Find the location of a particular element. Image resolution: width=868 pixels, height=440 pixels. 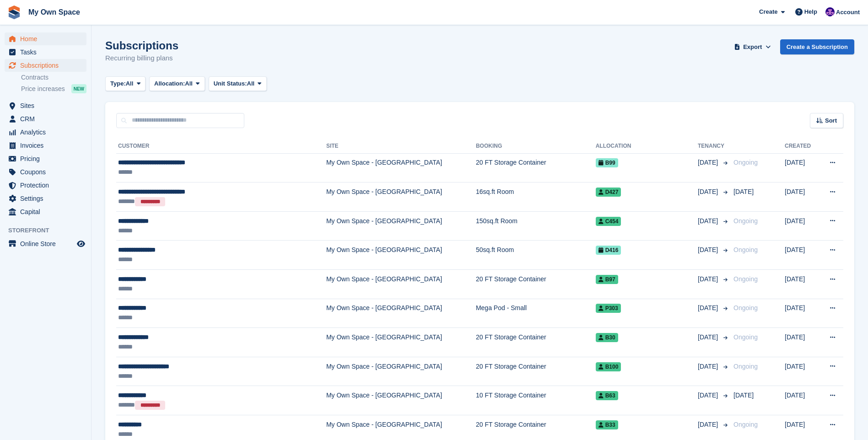

span: Subscriptions is located at coordinates (48, 65).